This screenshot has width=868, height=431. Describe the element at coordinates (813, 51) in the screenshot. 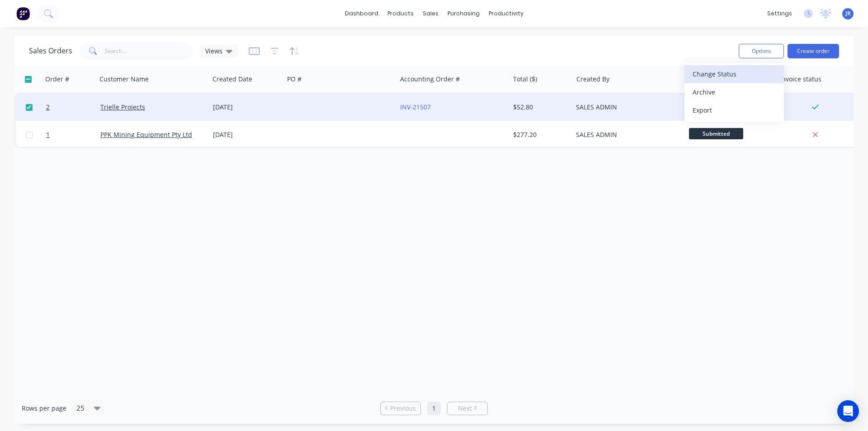

I see `button: Create order` at that location.